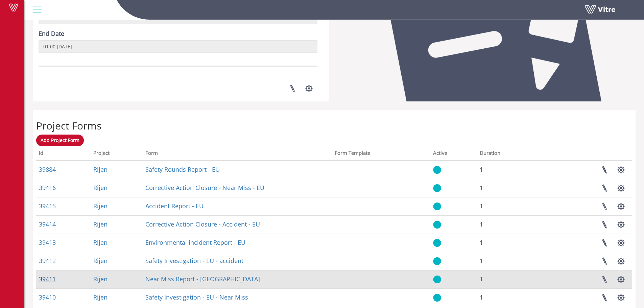 This screenshot has height=308, width=644. Describe the element at coordinates (194, 260) in the screenshot. I see `a: Safety Investigation - EU - accident` at that location.